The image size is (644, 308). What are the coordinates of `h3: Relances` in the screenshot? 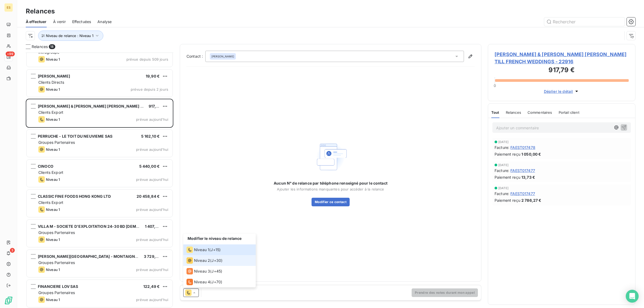 It's located at (40, 12).